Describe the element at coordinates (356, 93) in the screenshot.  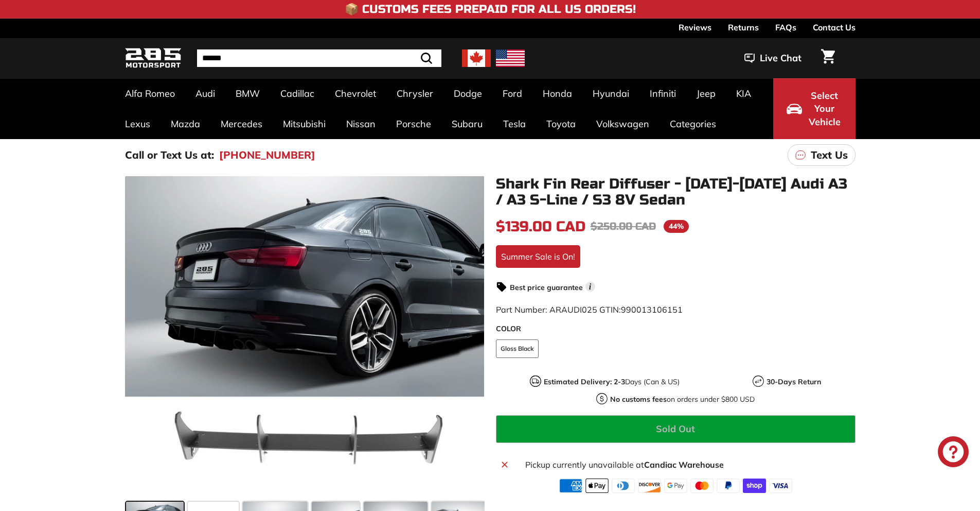
I see `a: Chevrolet` at that location.